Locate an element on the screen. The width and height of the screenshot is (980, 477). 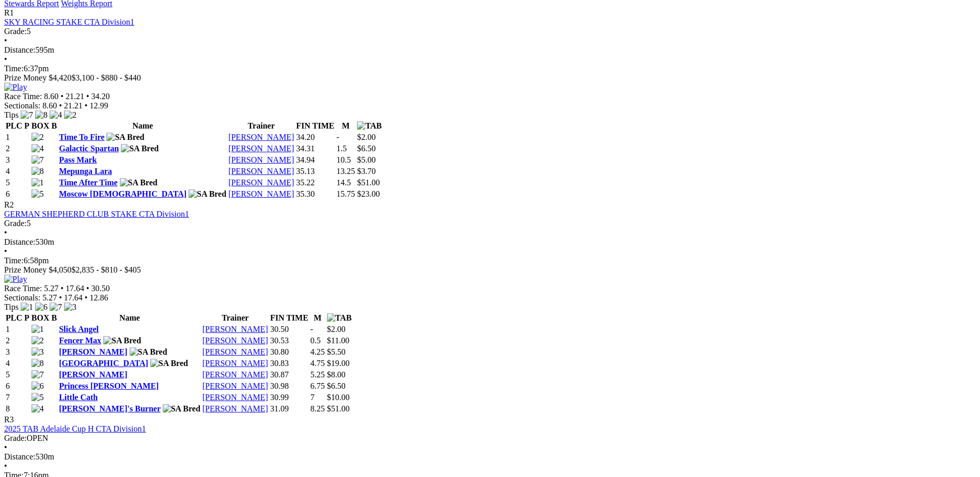
text: 6.75 is located at coordinates (317, 386).